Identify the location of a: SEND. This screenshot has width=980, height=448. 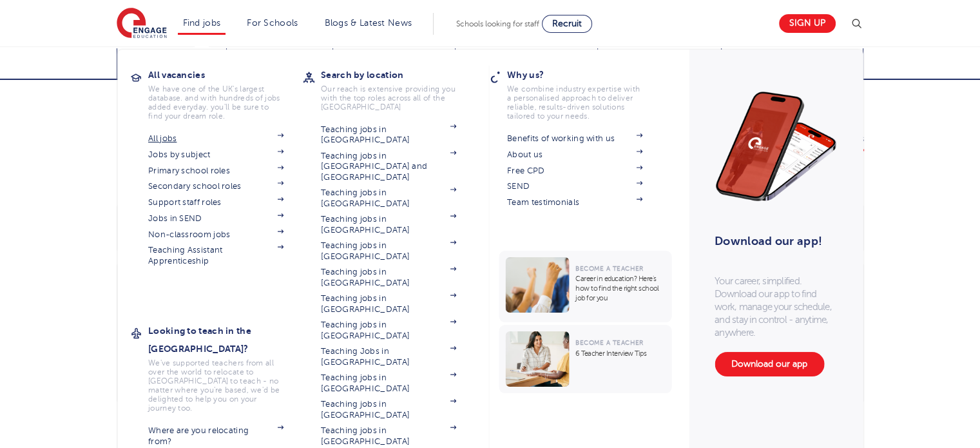
(574, 187).